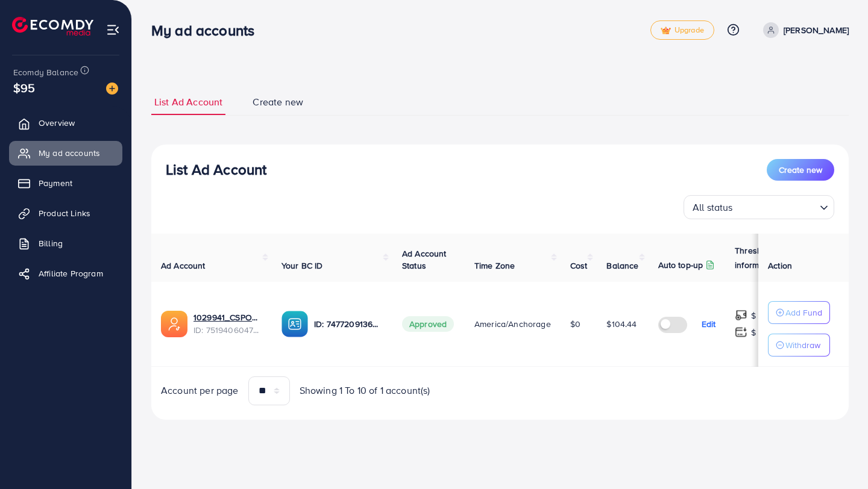 Image resolution: width=868 pixels, height=489 pixels. Describe the element at coordinates (113, 29) in the screenshot. I see `img: menu` at that location.